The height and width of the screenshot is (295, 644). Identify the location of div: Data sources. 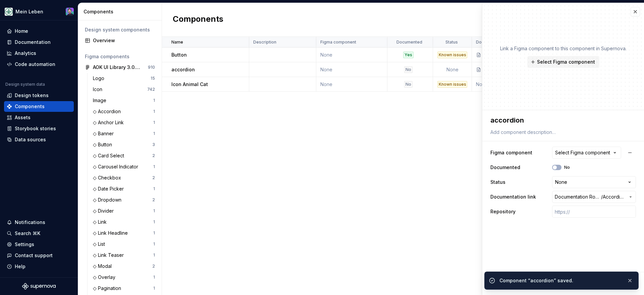
(30, 140).